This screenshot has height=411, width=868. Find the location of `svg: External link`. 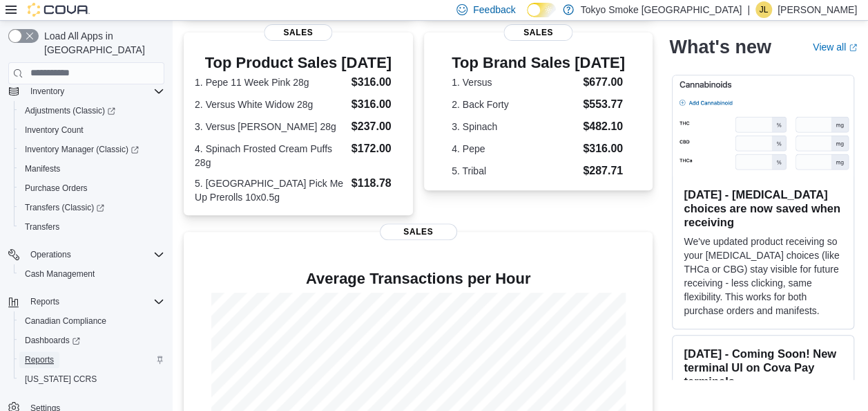

svg: External link is located at coordinates (853, 48).